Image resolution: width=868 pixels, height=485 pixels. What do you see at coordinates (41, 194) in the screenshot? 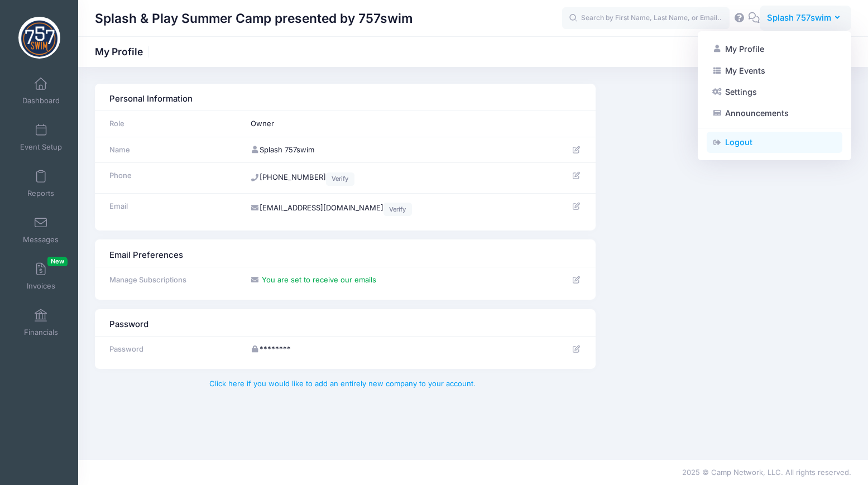
I see `span: Reports` at bounding box center [41, 194].